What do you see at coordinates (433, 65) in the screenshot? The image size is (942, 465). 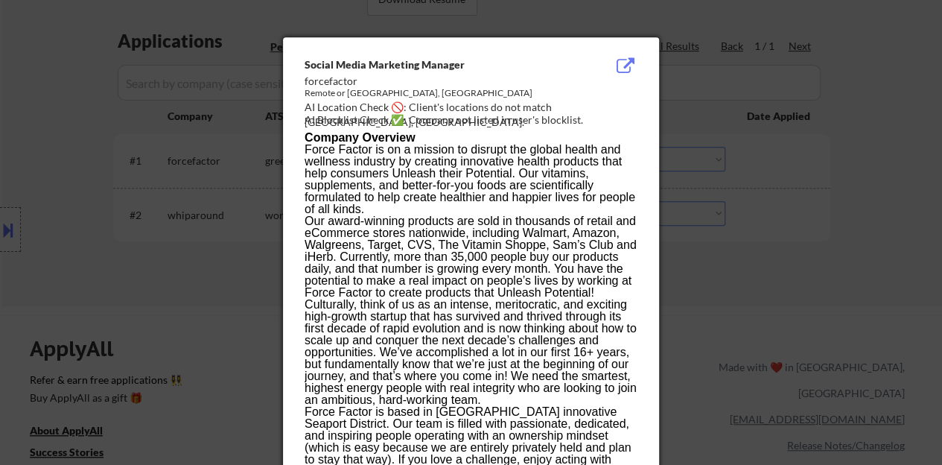 I see `div: Social Media Marketing Manager` at bounding box center [433, 65].